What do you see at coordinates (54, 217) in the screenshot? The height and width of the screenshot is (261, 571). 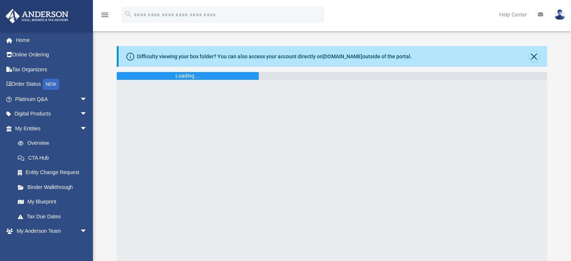 I see `a: Tax Due Dates` at bounding box center [54, 217].